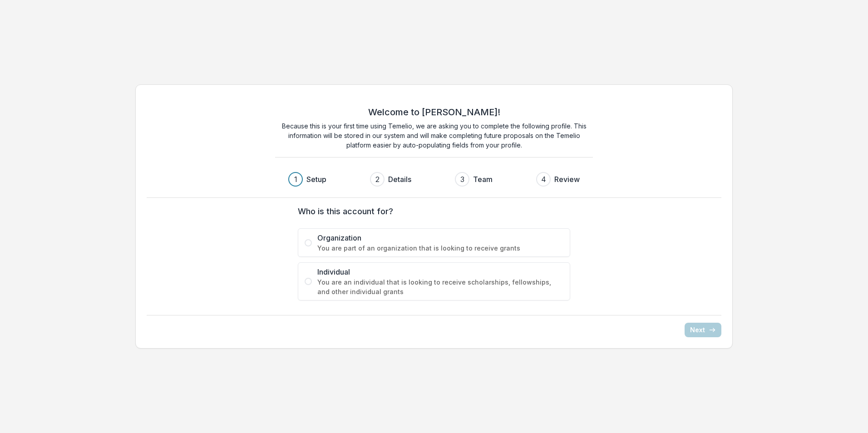 The width and height of the screenshot is (868, 433). What do you see at coordinates (434, 135) in the screenshot?
I see `p: Because this is your first time using Temelio, we are asking you to complete the following profil...` at bounding box center [434, 135].